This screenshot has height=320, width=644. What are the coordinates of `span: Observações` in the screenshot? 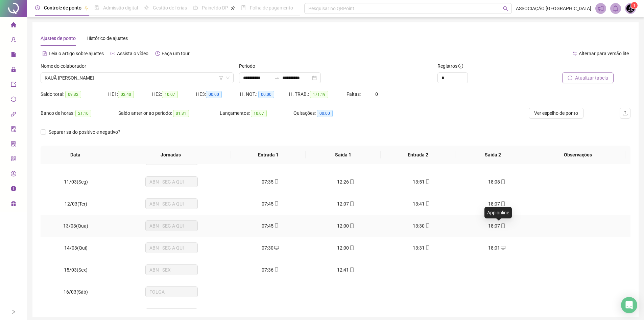 It's located at (577, 155).